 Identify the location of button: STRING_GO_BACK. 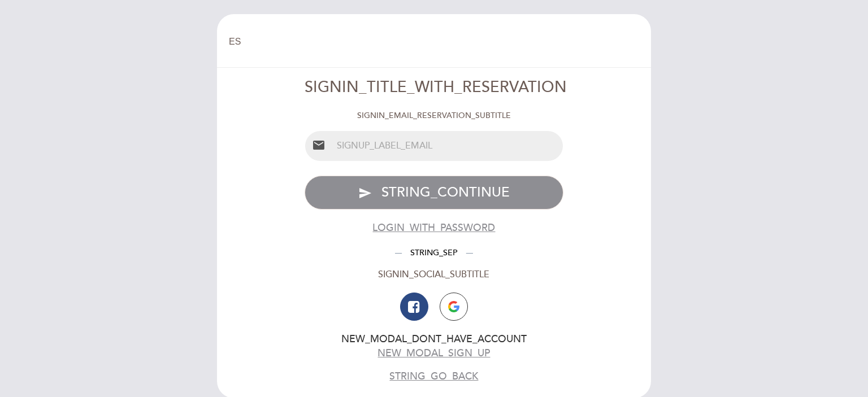
(433, 376).